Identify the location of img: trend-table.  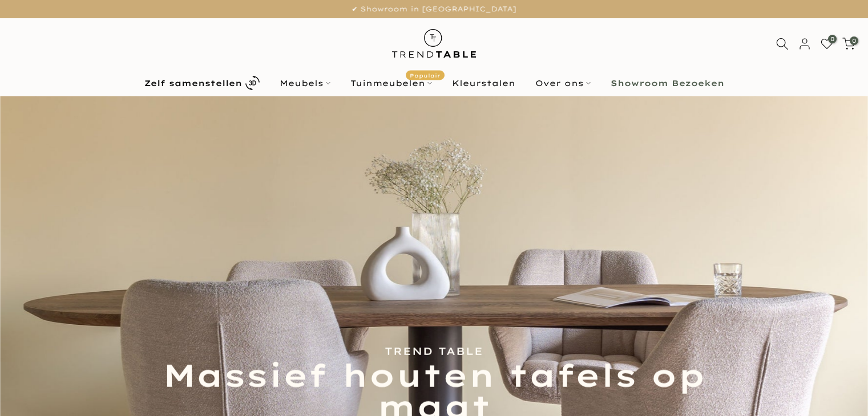
(434, 43).